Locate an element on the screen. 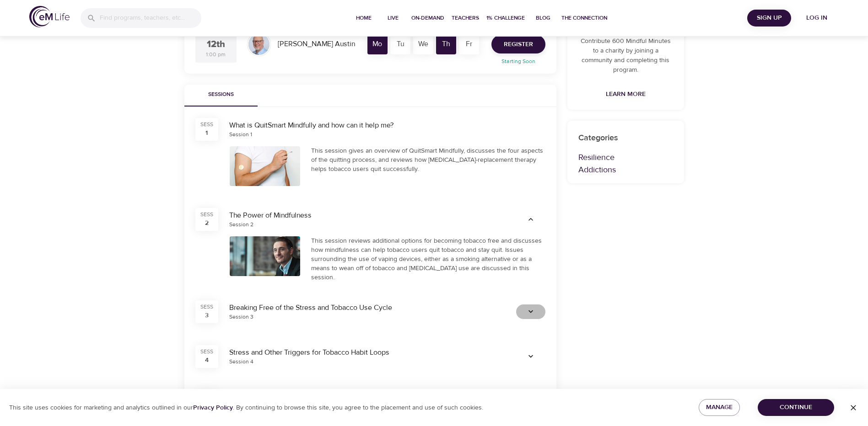 The image size is (868, 426). div: Fr is located at coordinates (469, 45).